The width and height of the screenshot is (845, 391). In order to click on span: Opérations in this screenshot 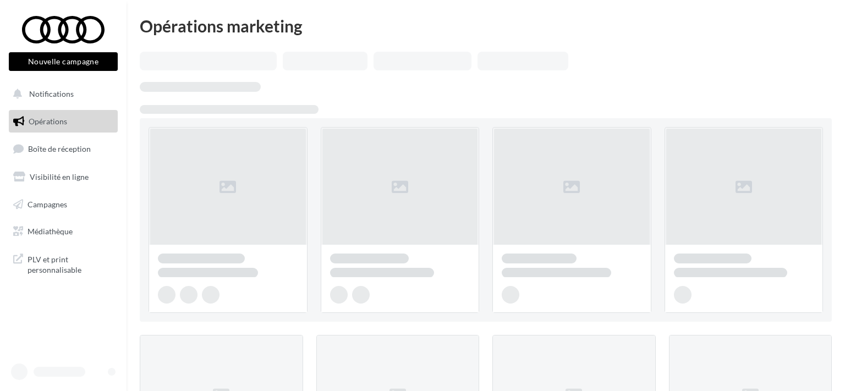, I will do `click(48, 121)`.